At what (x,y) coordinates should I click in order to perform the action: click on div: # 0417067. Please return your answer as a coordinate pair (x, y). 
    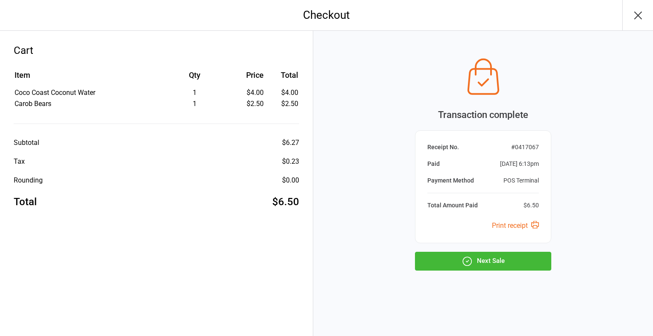
    Looking at the image, I should click on (525, 147).